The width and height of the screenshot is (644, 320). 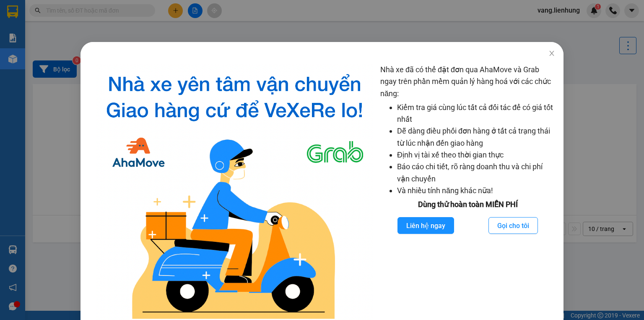 What do you see at coordinates (552, 54) in the screenshot?
I see `button: Close` at bounding box center [552, 54].